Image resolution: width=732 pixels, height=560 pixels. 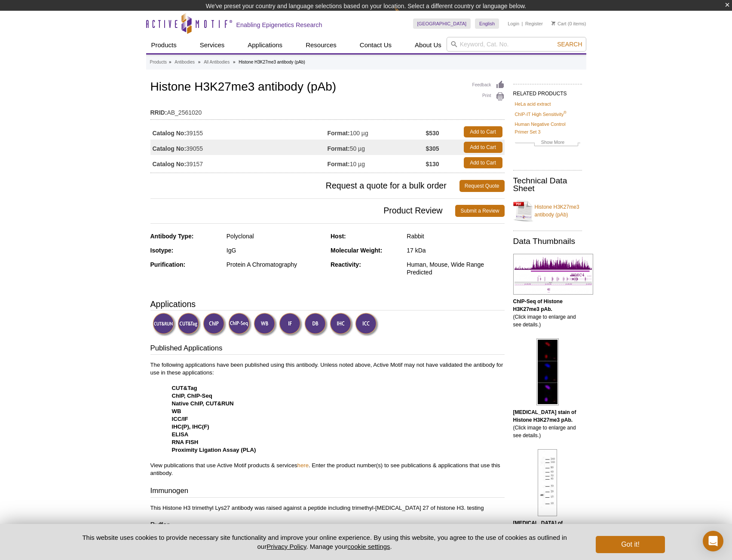 I want to click on strong: Host:, so click(x=338, y=236).